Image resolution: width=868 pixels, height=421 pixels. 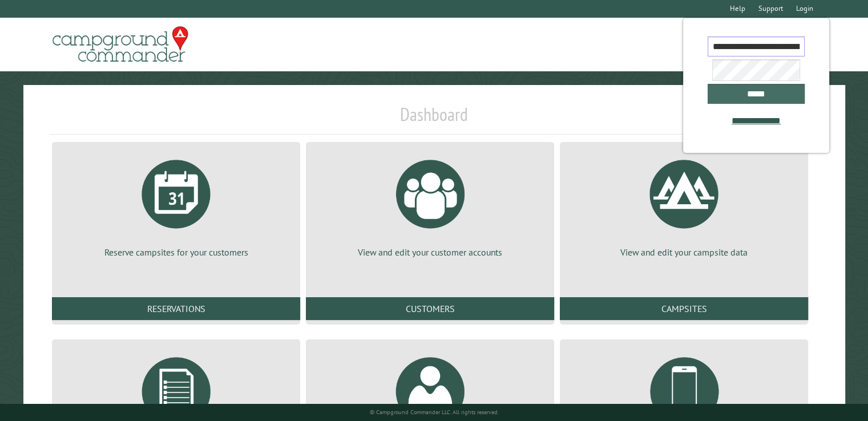 I want to click on h1: Dashboard, so click(x=434, y=119).